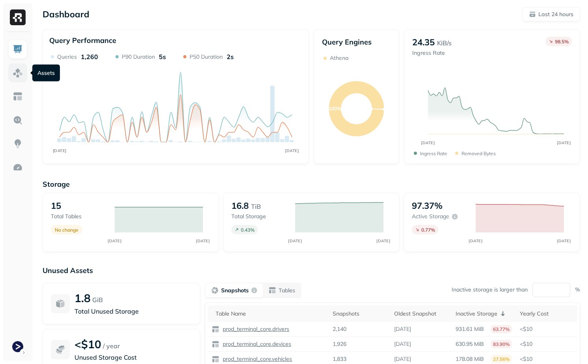 Image resolution: width=588 pixels, height=364 pixels. I want to click on p: GiB, so click(97, 300).